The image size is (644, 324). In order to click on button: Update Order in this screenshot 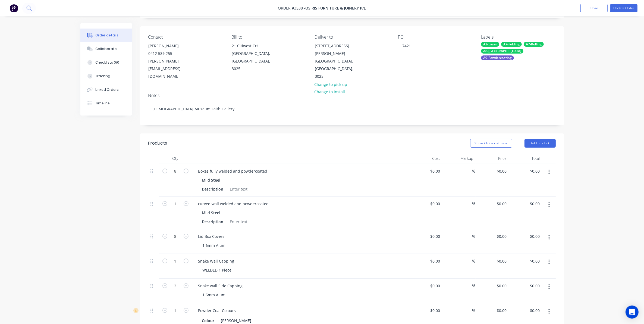, I will do `click(624, 8)`.